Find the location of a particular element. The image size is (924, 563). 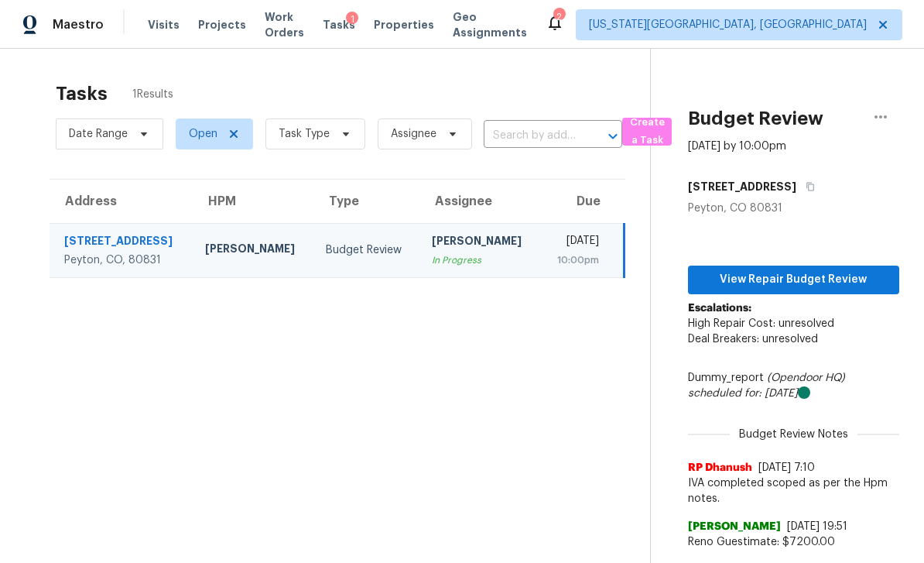

span: View Repair Budget Review is located at coordinates (794, 280).